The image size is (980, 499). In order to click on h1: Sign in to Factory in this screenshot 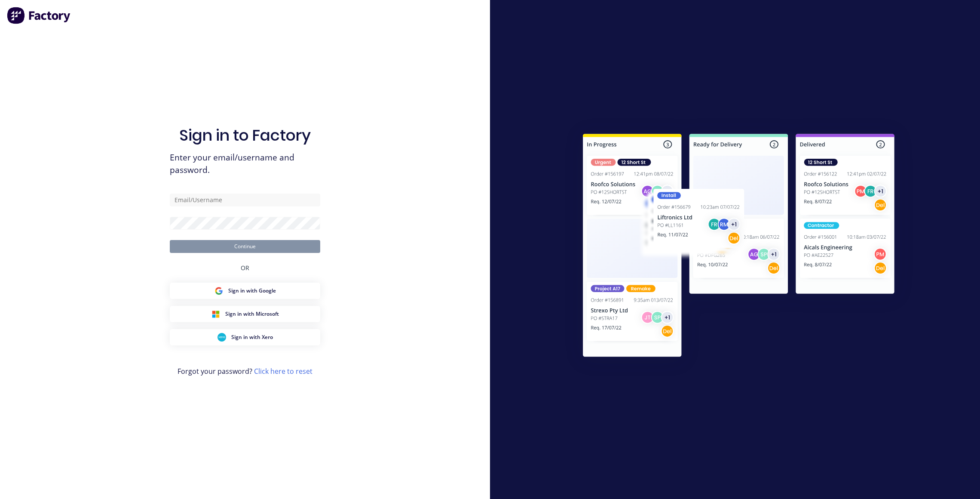, I will do `click(245, 135)`.